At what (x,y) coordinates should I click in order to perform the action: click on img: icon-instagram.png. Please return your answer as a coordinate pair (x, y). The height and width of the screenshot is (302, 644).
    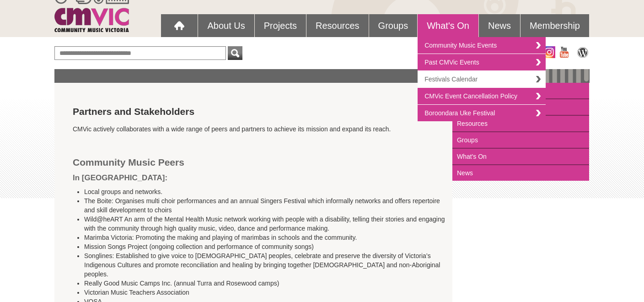
    Looking at the image, I should click on (549, 52).